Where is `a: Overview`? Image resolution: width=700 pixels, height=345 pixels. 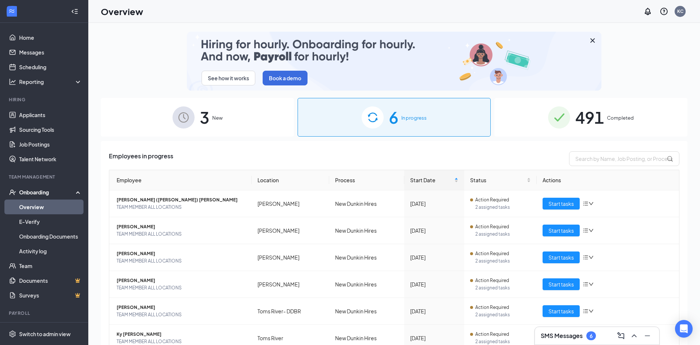
a: Overview is located at coordinates (50, 207).